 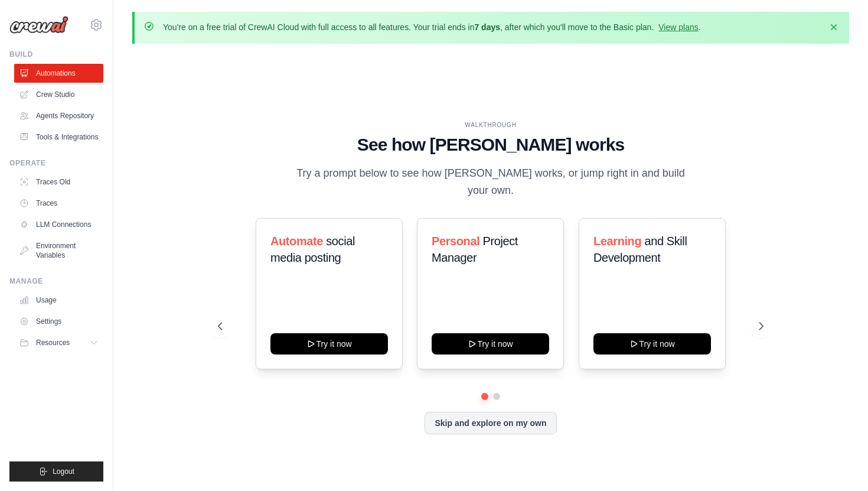 I want to click on span: and Skill Development, so click(x=640, y=250).